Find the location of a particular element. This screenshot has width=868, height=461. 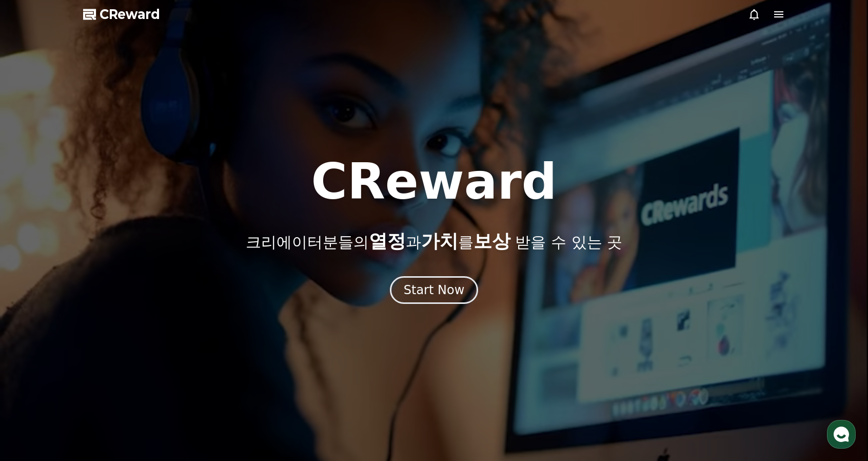

h1: CReward is located at coordinates (433, 181).